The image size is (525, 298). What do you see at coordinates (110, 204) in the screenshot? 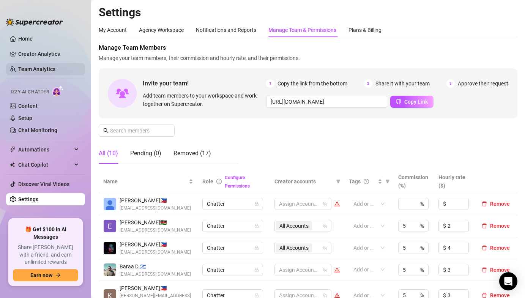
I see `img: Mark Angelo Lineses` at bounding box center [110, 204].